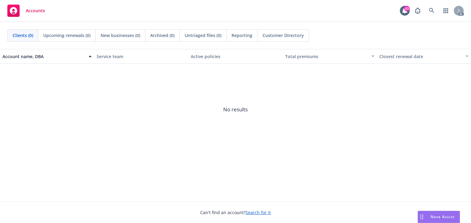 The image size is (471, 223). I want to click on span: Upcoming renewals (0), so click(67, 35).